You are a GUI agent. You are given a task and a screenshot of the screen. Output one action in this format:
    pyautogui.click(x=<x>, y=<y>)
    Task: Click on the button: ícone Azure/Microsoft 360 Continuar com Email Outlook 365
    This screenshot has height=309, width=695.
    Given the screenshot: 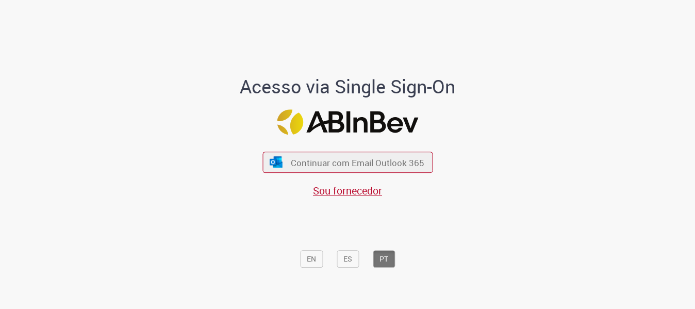 What is the action you would take?
    pyautogui.click(x=347, y=162)
    